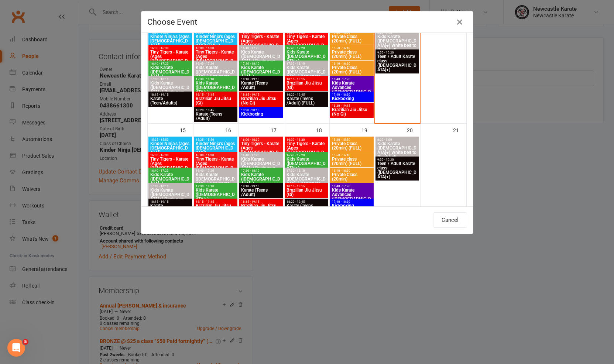 This screenshot has width=614, height=364. What do you see at coordinates (307, 22) in the screenshot?
I see `h4: Choose Event` at bounding box center [307, 22].